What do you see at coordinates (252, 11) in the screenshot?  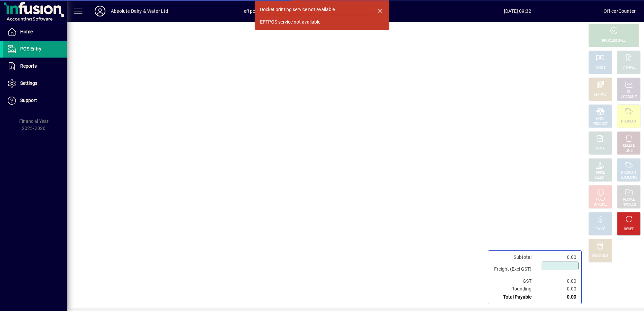 I see `span: eftpos2` at bounding box center [252, 11].